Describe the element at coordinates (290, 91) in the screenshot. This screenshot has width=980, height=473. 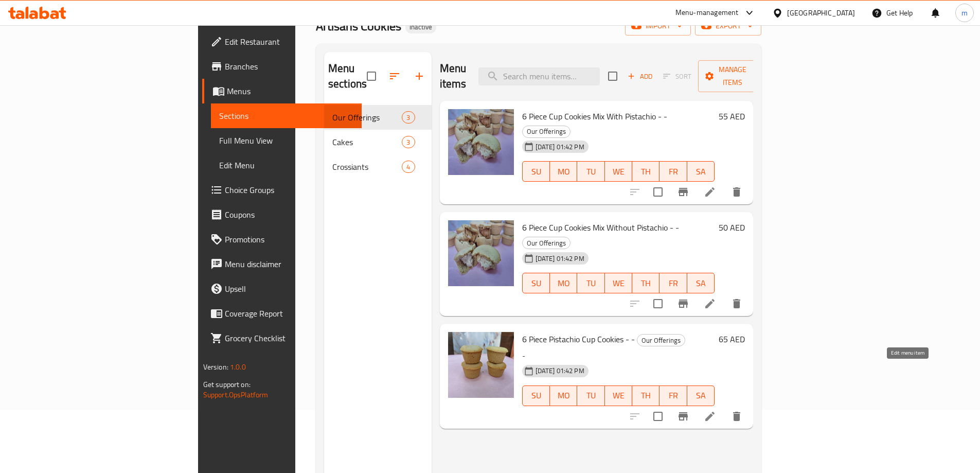
I see `span: Menus` at that location.